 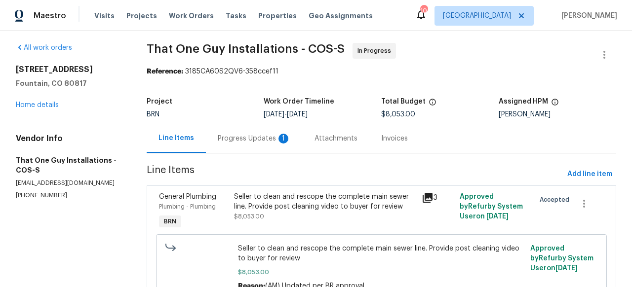 What do you see at coordinates (299, 102) in the screenshot?
I see `h5: Work Order Timeline` at bounding box center [299, 102].